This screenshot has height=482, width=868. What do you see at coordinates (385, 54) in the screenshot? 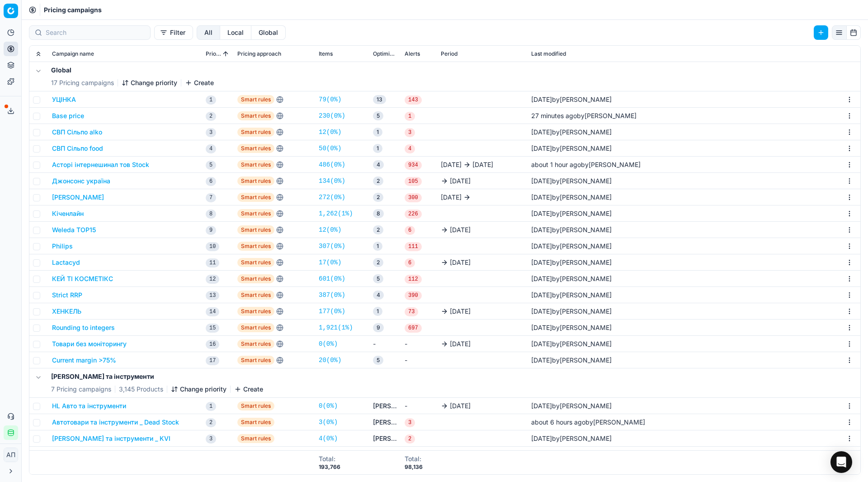
I see `span: Optimization groups` at bounding box center [385, 54].